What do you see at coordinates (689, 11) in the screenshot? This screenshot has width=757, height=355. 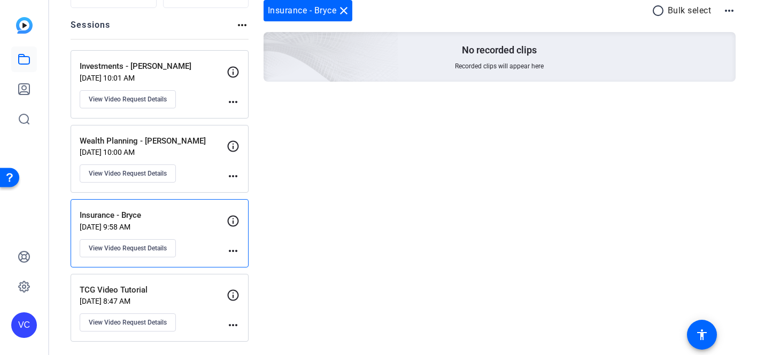 I see `p: Bulk select` at bounding box center [689, 11].